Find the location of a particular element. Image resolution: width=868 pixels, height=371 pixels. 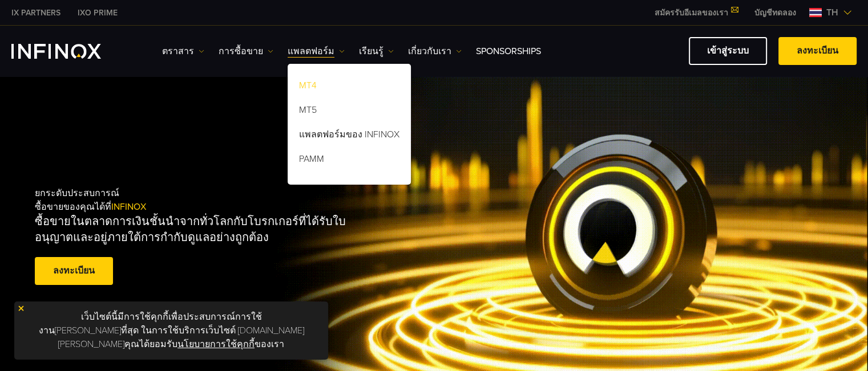

a: ตราสาร is located at coordinates (183, 51).